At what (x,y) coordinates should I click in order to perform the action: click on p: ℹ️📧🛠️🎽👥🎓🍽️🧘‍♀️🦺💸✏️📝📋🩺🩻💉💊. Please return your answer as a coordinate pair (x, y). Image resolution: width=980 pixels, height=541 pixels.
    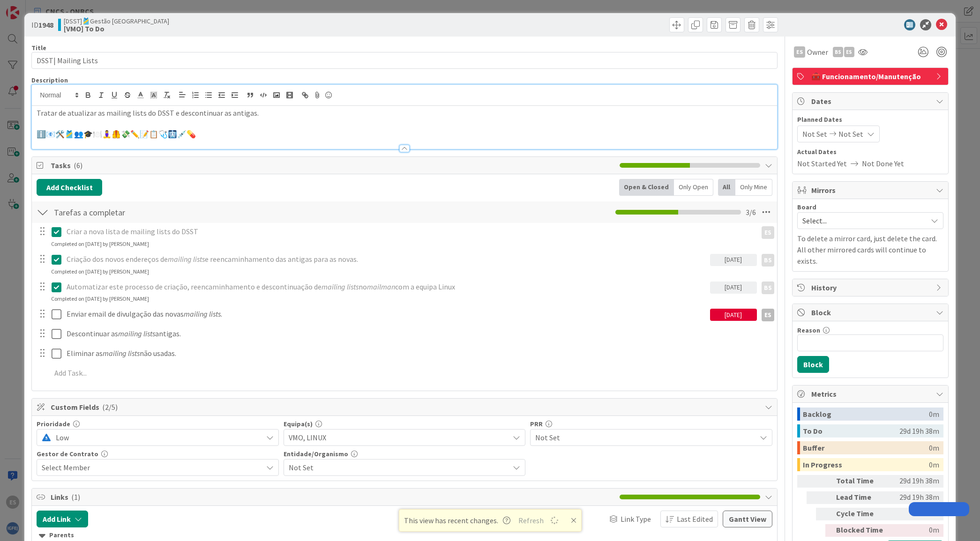
    Looking at the image, I should click on (404, 134).